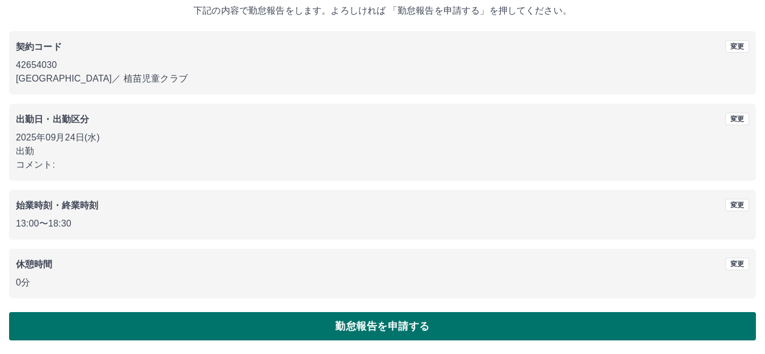  I want to click on p: 42654030, so click(382, 65).